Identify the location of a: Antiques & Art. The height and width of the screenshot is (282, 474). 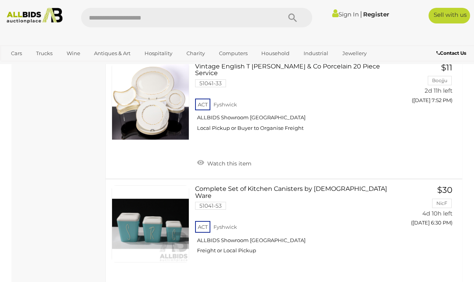
(112, 53).